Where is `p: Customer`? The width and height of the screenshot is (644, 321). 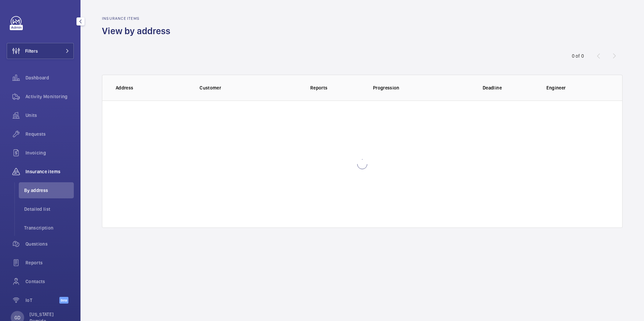 p: Customer is located at coordinates (238, 88).